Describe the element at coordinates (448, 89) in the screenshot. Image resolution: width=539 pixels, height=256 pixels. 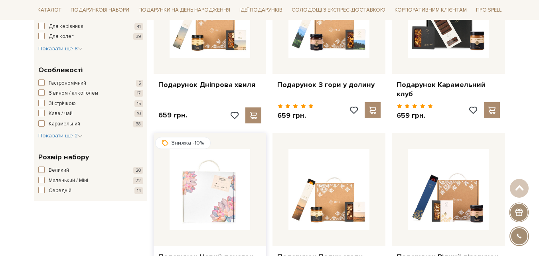
I see `a: Подарунок Карамельний клуб` at that location.